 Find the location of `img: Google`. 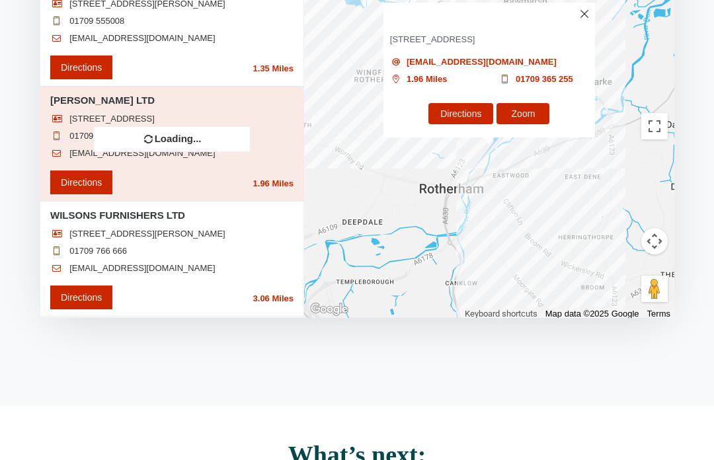

img: Google is located at coordinates (329, 309).